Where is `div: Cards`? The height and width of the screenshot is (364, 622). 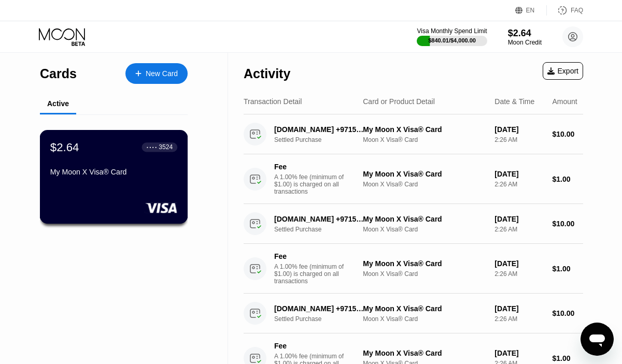 div: Cards is located at coordinates (58, 74).